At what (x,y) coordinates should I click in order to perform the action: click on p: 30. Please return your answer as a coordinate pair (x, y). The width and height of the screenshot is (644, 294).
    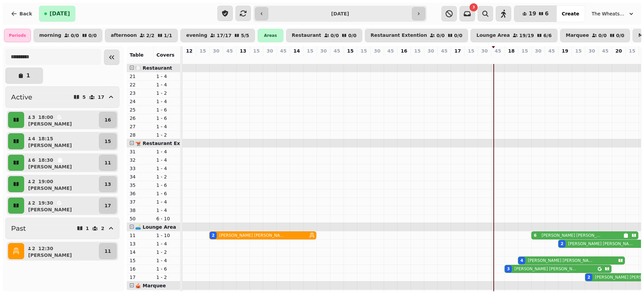
    Looking at the image, I should click on (216, 51).